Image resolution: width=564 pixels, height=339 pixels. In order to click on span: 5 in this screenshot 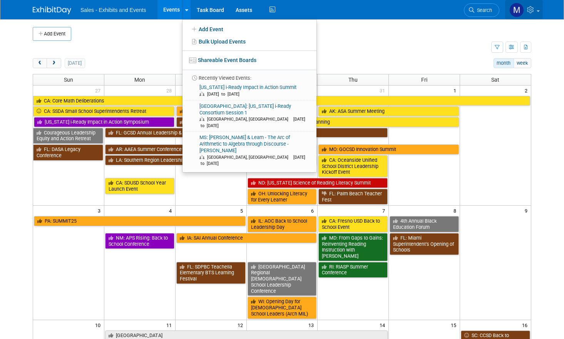, I will do `click(243, 210)`.